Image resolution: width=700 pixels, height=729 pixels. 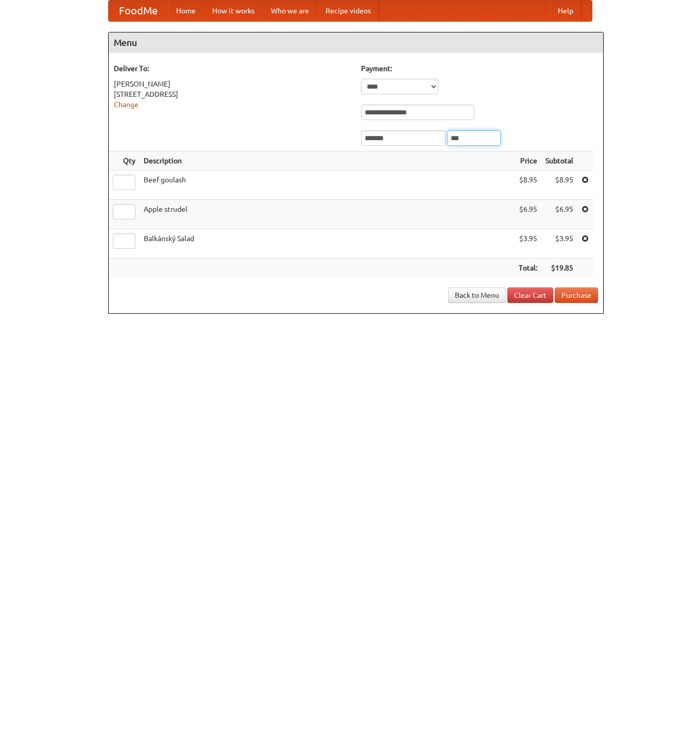 What do you see at coordinates (126, 105) in the screenshot?
I see `a: Change` at bounding box center [126, 105].